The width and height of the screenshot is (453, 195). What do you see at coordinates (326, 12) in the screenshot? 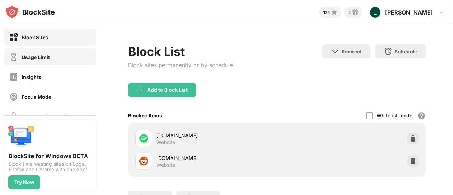
I see `div: 125` at bounding box center [326, 12].